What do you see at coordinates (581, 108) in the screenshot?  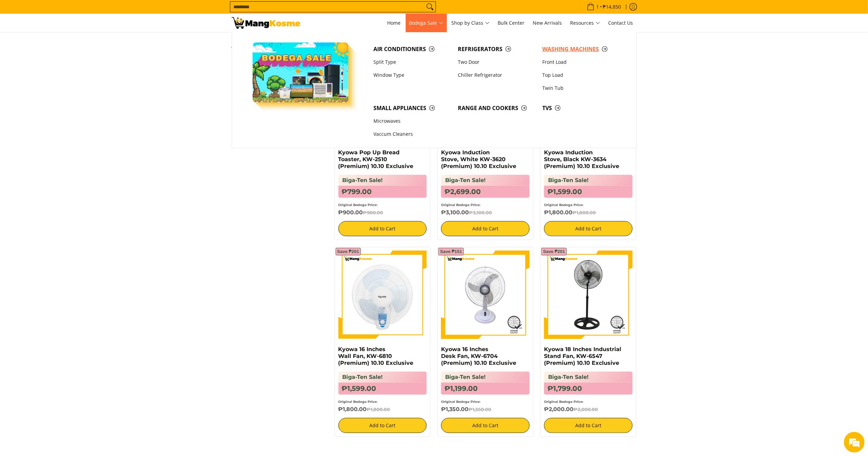 I see `span: TVs` at bounding box center [581, 108].